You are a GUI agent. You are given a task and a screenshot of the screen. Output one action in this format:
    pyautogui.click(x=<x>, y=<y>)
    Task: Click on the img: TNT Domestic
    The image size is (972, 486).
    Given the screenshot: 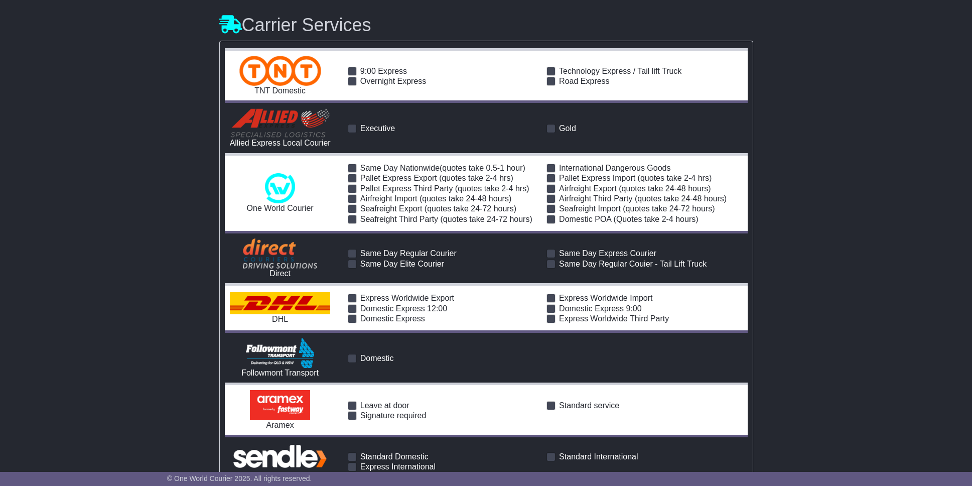 What is the action you would take?
    pyautogui.click(x=280, y=71)
    